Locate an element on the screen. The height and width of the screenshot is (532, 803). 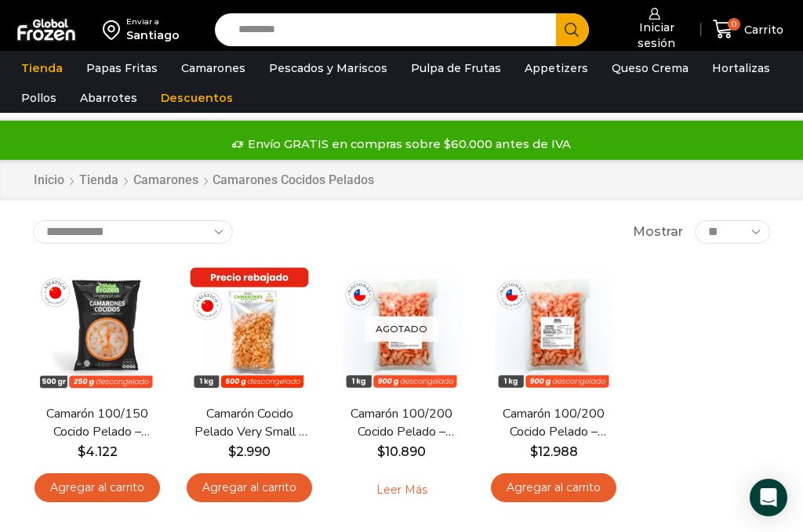
bdi: 12.988 is located at coordinates (554, 451).